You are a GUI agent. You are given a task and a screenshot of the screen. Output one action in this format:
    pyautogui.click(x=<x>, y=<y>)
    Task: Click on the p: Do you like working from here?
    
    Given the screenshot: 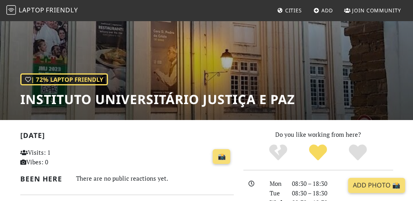 What is the action you would take?
    pyautogui.click(x=318, y=134)
    